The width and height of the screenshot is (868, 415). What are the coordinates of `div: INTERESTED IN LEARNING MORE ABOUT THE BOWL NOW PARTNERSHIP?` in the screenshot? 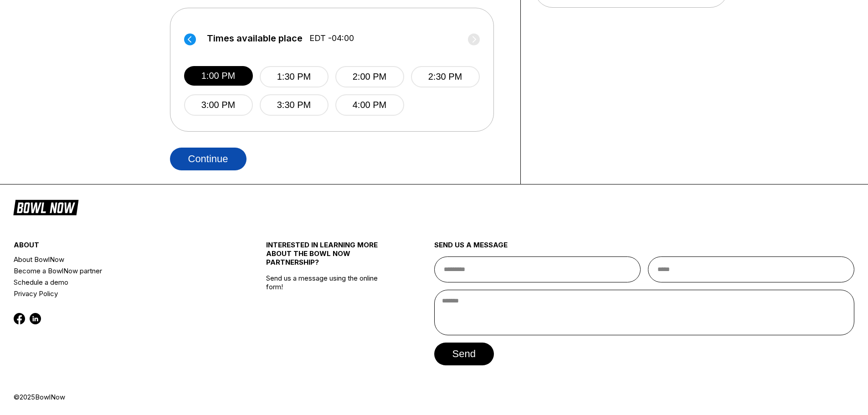 It's located at (329, 257).